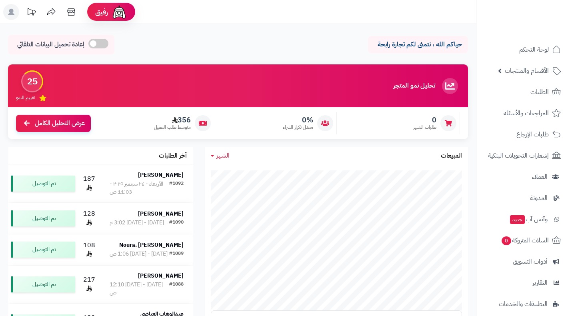 The image size is (570, 316). Describe the element at coordinates (518, 156) in the screenshot. I see `span: إشعارات التحويلات البنكية` at that location.